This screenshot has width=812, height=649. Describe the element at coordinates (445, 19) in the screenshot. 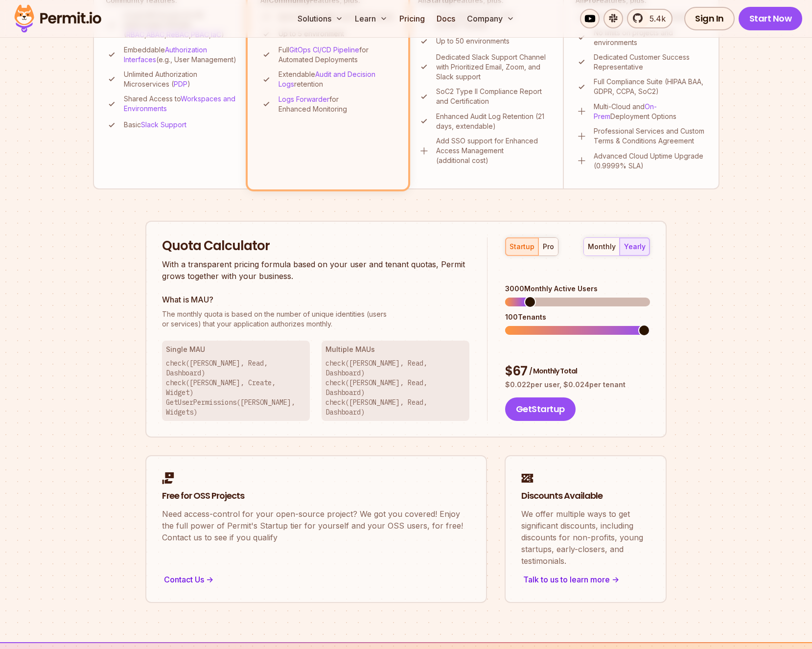

I see `a: Docs` at that location.